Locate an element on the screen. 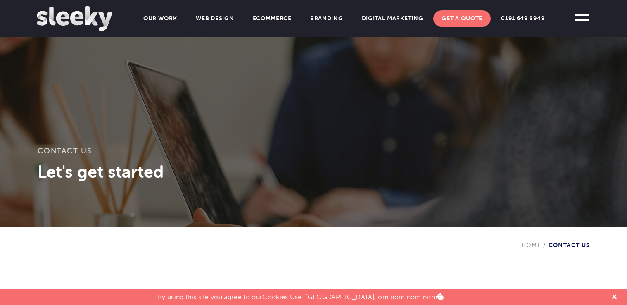  h1: Contact Us is located at coordinates (313, 154).